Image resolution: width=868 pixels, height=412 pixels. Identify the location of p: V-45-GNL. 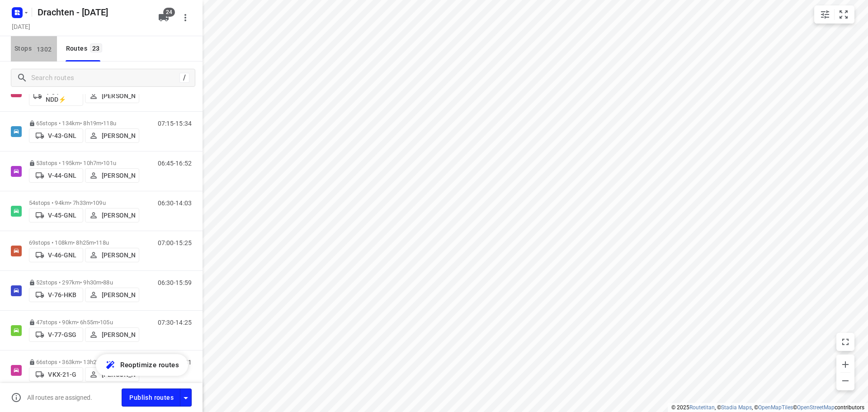
(62, 215).